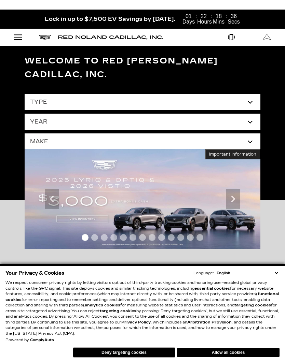 This screenshot has height=361, width=285. I want to click on span: Go to slide 10, so click(171, 238).